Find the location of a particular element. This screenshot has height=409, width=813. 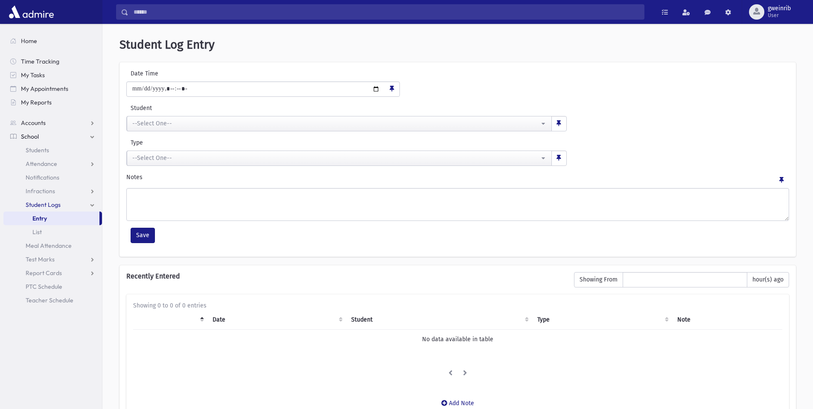

a: Test Marks is located at coordinates (52, 259).